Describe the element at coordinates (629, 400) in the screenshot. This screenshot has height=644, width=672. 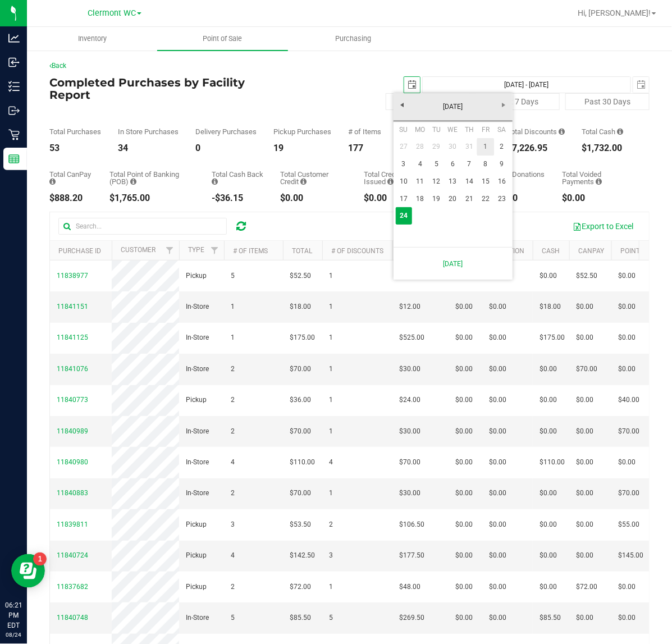
I see `span: $40.00` at that location.